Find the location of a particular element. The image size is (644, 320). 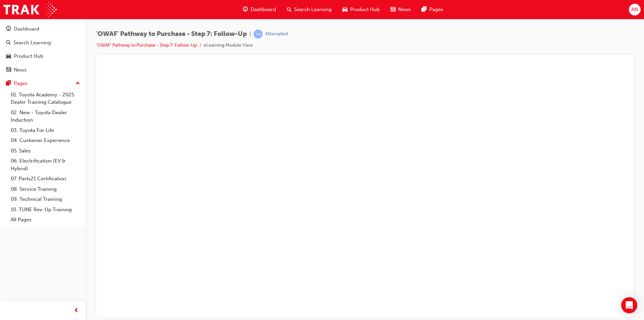

span: 'OWAF' Pathway to Purchase - Step 7: Follow-Up is located at coordinates (171, 34).